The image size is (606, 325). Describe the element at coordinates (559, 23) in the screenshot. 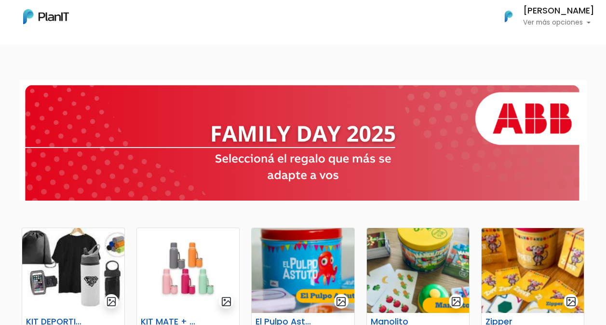

I see `p: Ver más opciones` at that location.